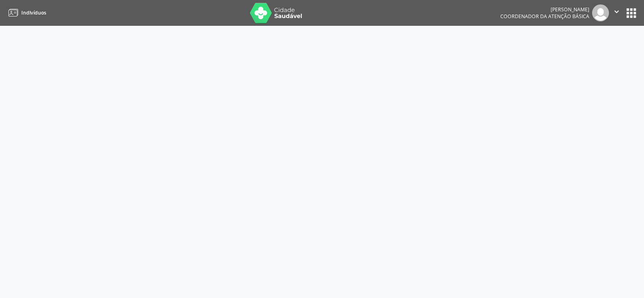 The image size is (644, 298). I want to click on a: Indivíduos, so click(26, 12).